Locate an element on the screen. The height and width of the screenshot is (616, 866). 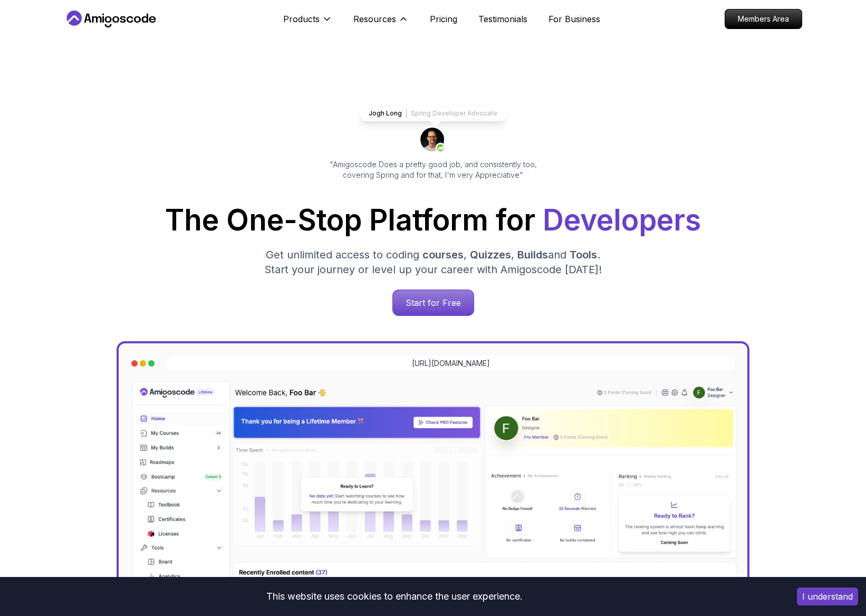
h1: The One-Stop Platform for is located at coordinates (433, 220).